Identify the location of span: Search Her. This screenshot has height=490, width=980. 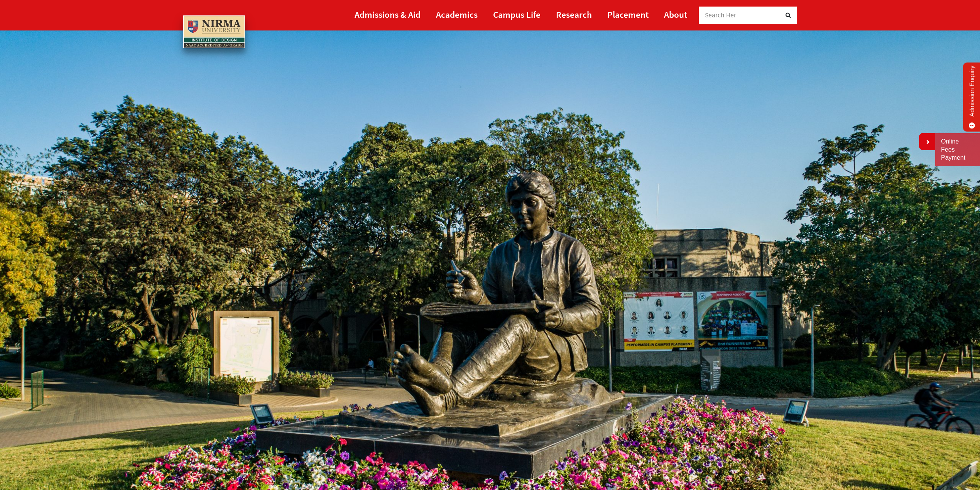
(721, 15).